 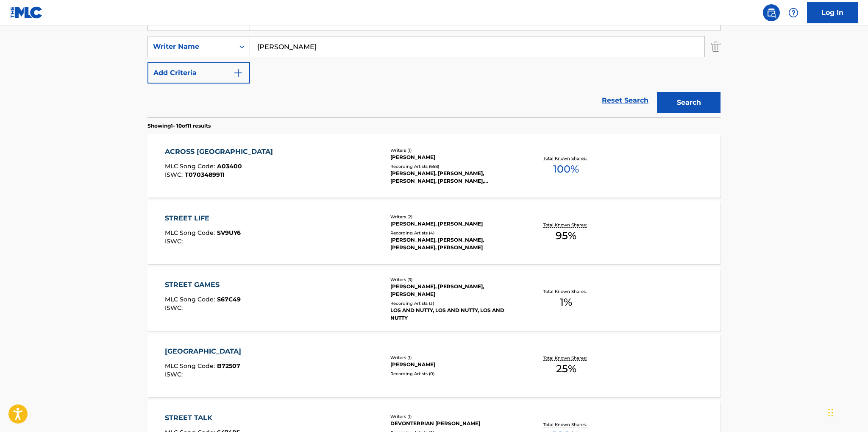 What do you see at coordinates (689, 102) in the screenshot?
I see `button: Search` at bounding box center [689, 102].